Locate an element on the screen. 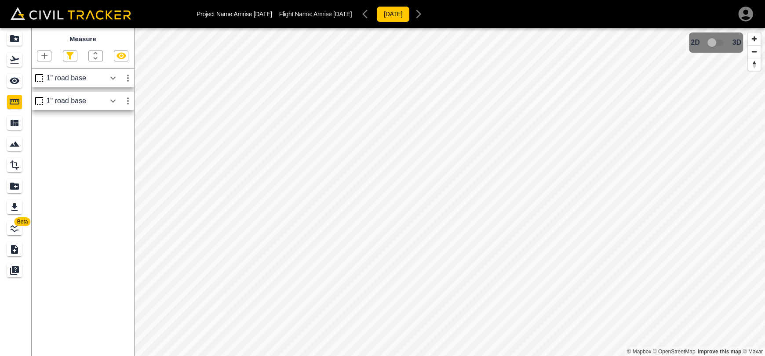  span: 2D is located at coordinates (695, 43).